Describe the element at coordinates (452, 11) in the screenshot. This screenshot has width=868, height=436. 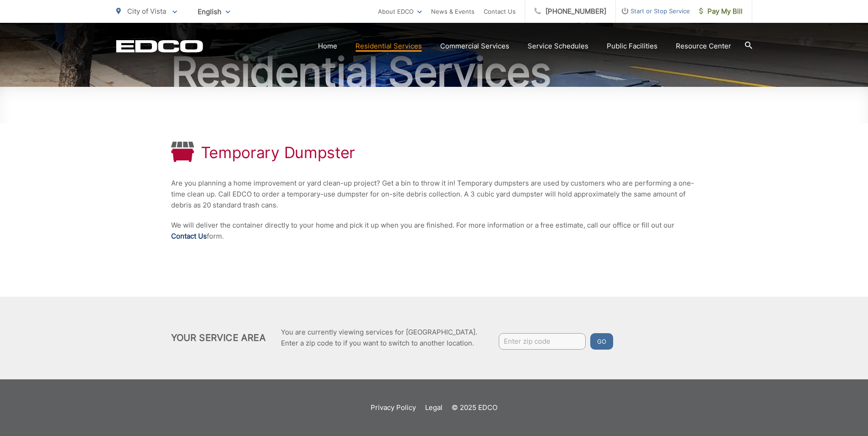
I see `a: News & Events` at that location.